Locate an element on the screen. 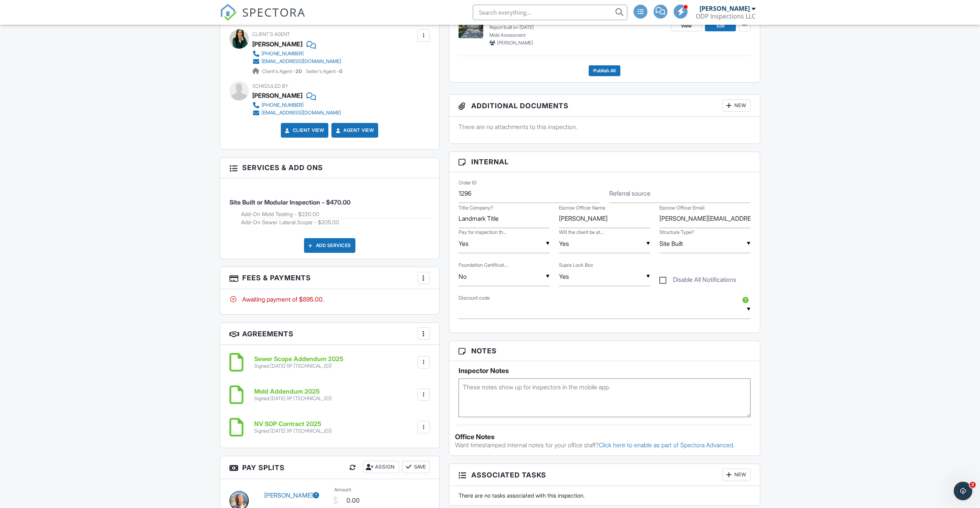 The image size is (980, 508). label: Escrow Officer Name is located at coordinates (582, 207).